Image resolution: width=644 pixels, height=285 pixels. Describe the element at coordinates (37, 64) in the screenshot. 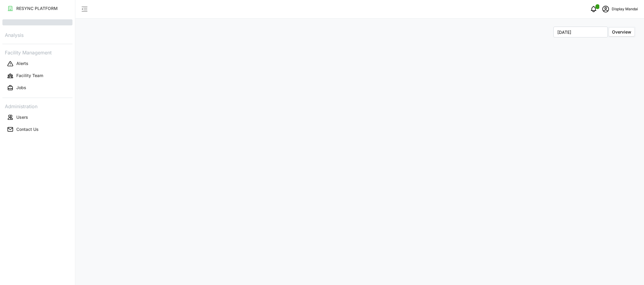

I see `a: Alerts` at that location.